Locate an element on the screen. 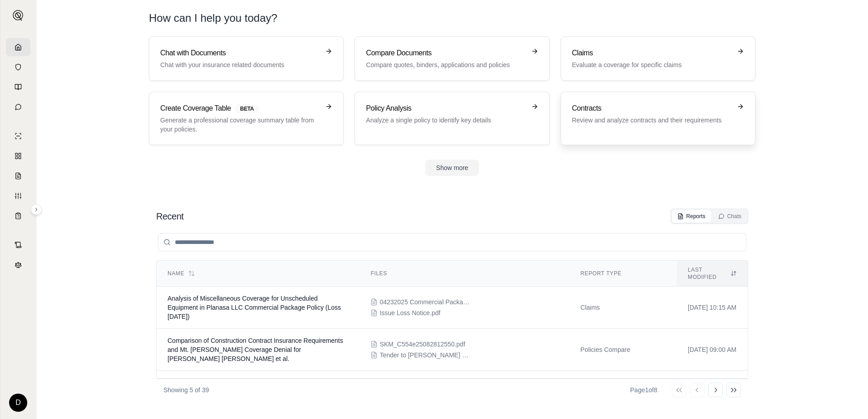 This screenshot has height=419, width=868. div: Chats is located at coordinates (730, 217).